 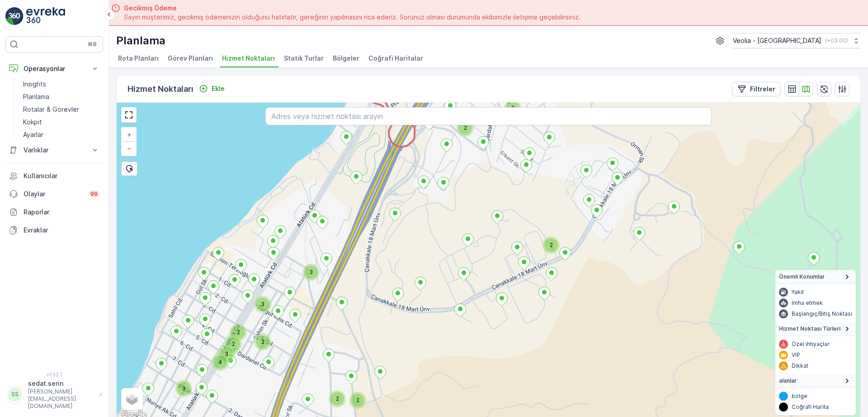 What do you see at coordinates (248, 58) in the screenshot?
I see `span: Hizmet Noktaları` at bounding box center [248, 58].